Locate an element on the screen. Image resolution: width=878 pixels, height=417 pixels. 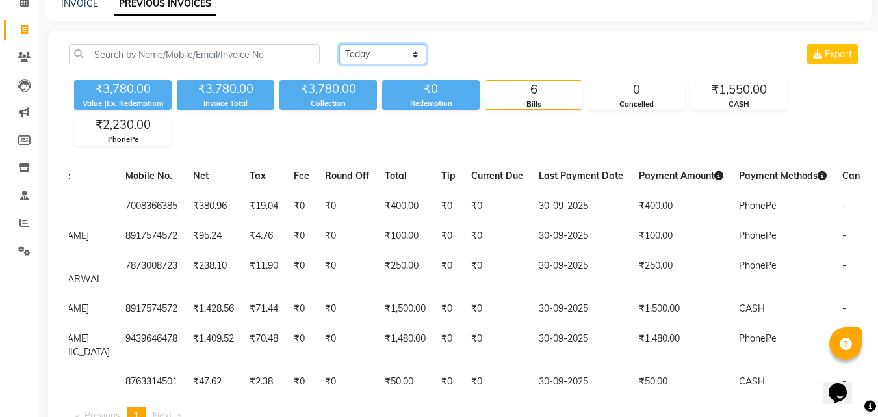
div: Redemption is located at coordinates (431, 103).